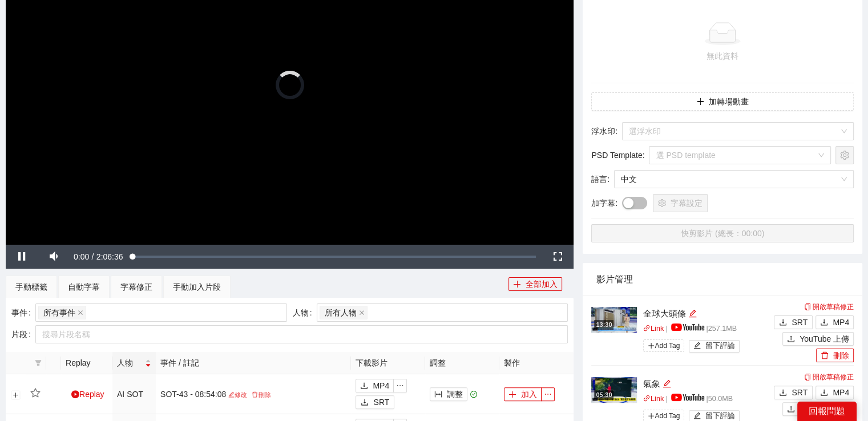 The width and height of the screenshot is (868, 421). What do you see at coordinates (88, 394) in the screenshot?
I see `a: Replay` at bounding box center [88, 394].